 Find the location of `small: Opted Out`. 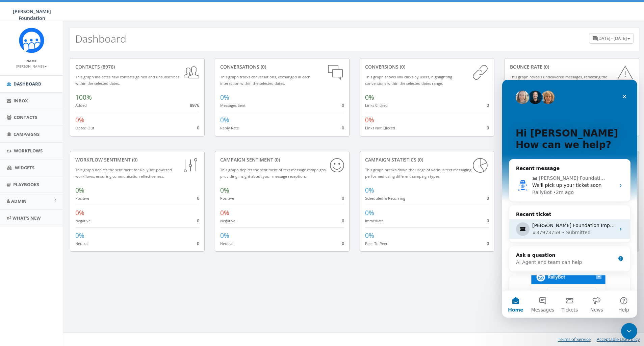

small: Opted Out is located at coordinates (85, 128).